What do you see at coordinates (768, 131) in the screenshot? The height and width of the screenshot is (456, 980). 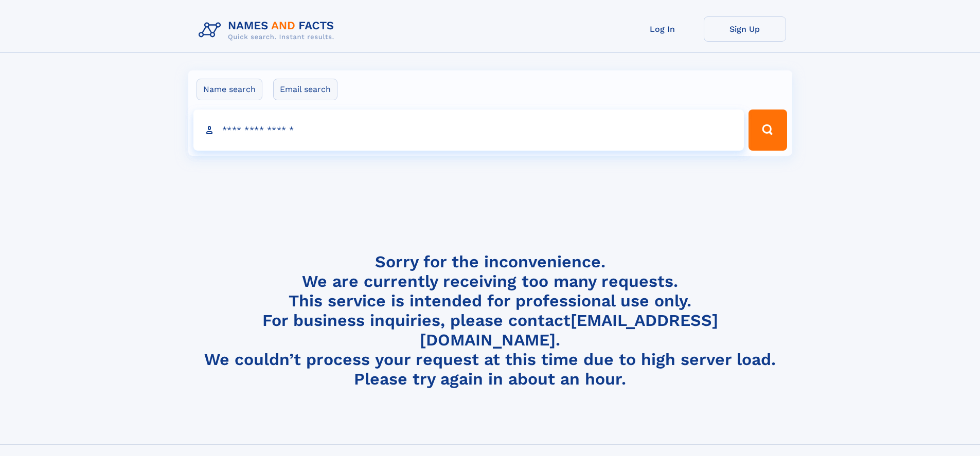 I see `button: Search Button` at bounding box center [768, 131].